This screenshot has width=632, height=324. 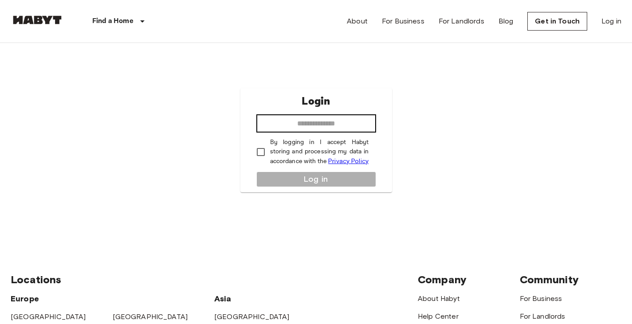 I want to click on a: Help Center, so click(x=438, y=316).